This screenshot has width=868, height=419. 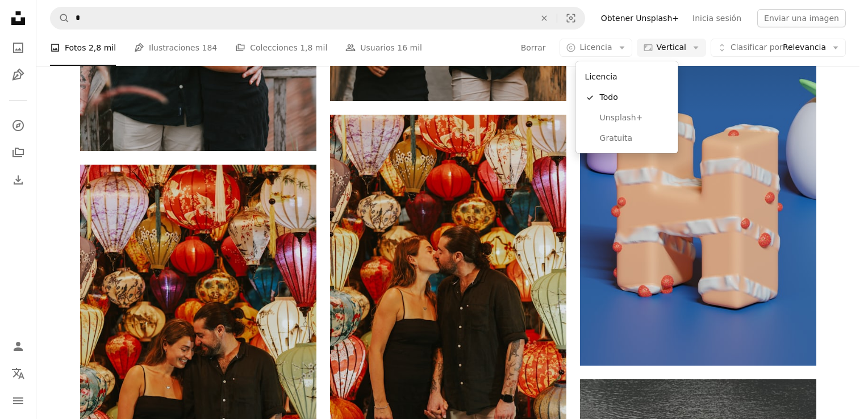 I want to click on button: Licencia, so click(x=595, y=48).